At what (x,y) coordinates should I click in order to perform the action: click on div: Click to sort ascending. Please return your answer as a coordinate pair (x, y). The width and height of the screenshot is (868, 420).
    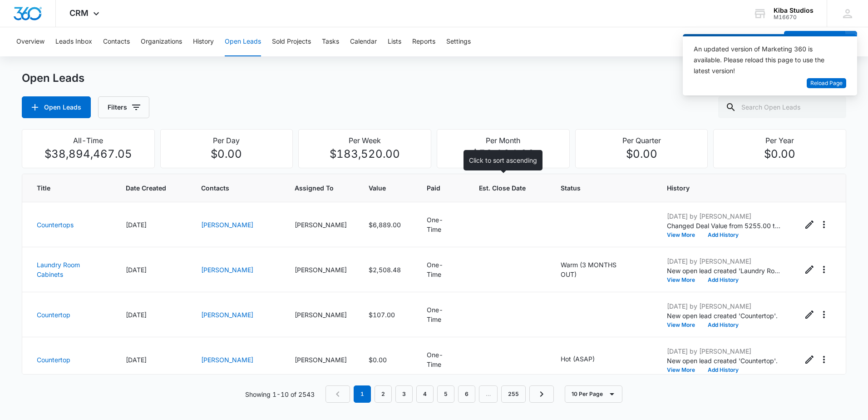
    Looking at the image, I should click on (503, 160).